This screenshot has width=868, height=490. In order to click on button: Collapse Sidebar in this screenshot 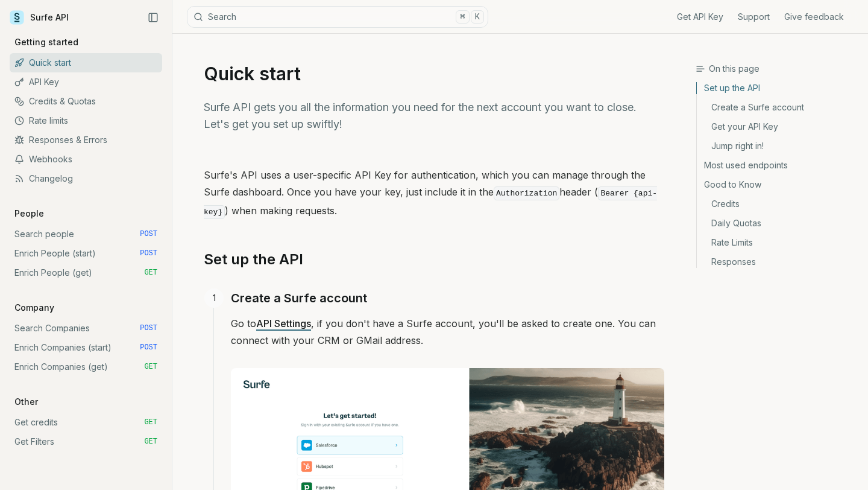, I will do `click(153, 18)`.